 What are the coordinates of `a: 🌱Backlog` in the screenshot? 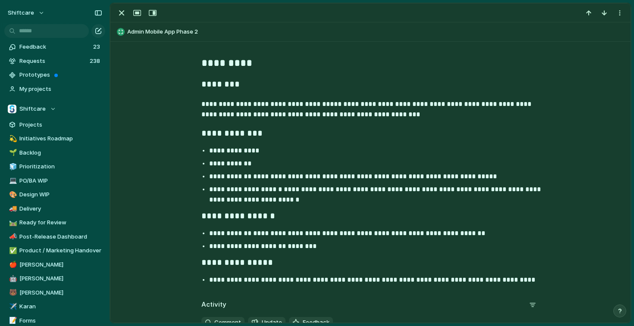 It's located at (55, 153).